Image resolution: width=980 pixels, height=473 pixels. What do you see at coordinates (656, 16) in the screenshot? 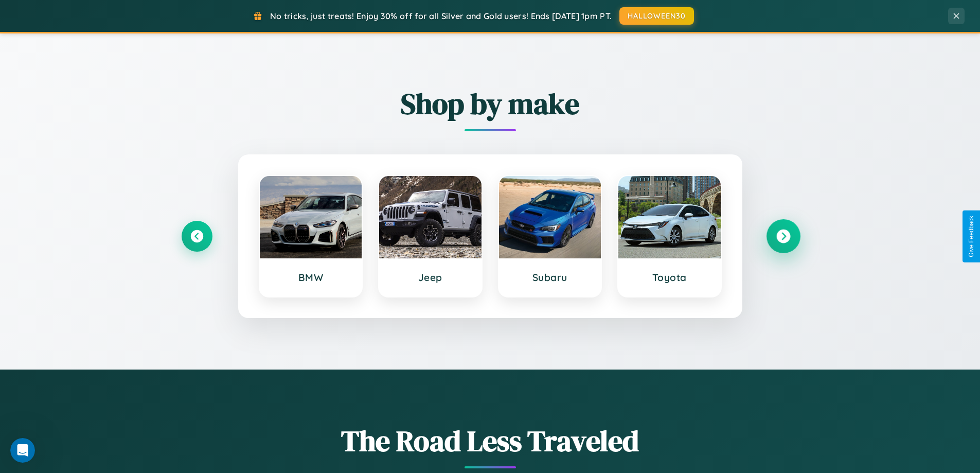
I see `button: HALLOWEEN30` at bounding box center [656, 16].